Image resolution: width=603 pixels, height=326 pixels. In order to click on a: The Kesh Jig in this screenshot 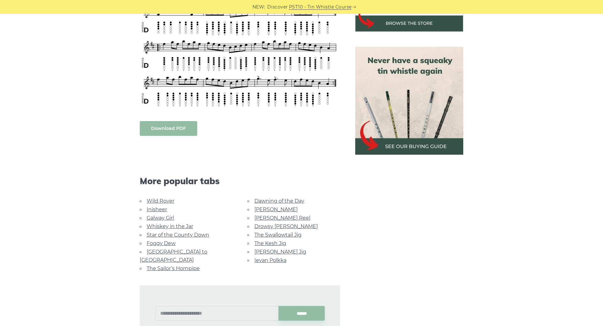, I will do `click(270, 243)`.